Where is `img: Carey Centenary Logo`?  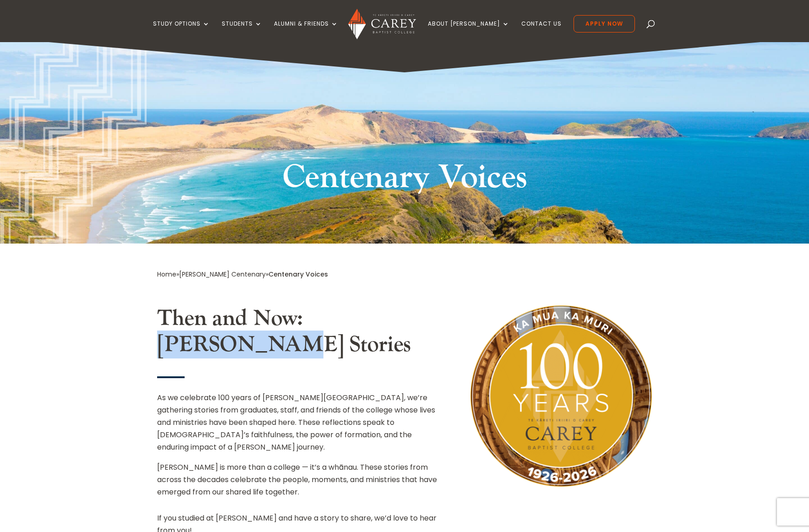
img: Carey Centenary Logo is located at coordinates (561, 396).